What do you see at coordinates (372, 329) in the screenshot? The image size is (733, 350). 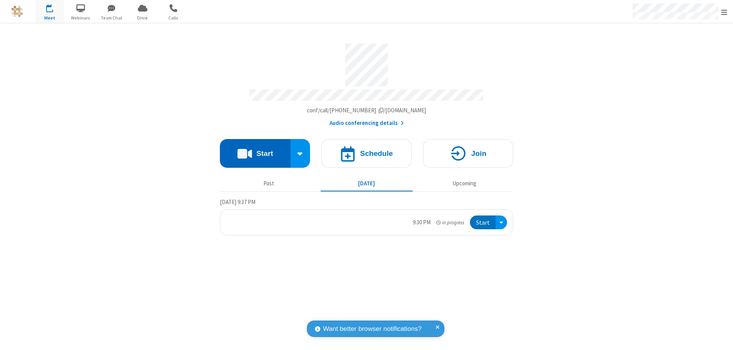 I see `span: Want better browser notifications?` at bounding box center [372, 329].